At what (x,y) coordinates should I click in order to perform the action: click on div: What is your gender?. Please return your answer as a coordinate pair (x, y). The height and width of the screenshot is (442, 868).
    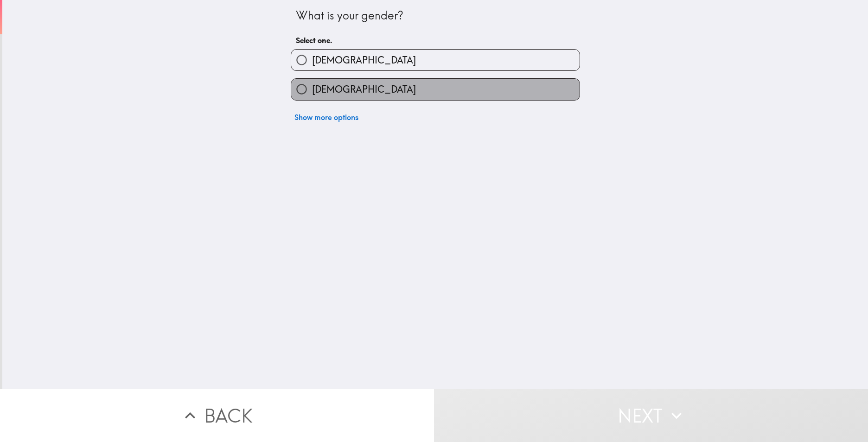
    Looking at the image, I should click on (435, 16).